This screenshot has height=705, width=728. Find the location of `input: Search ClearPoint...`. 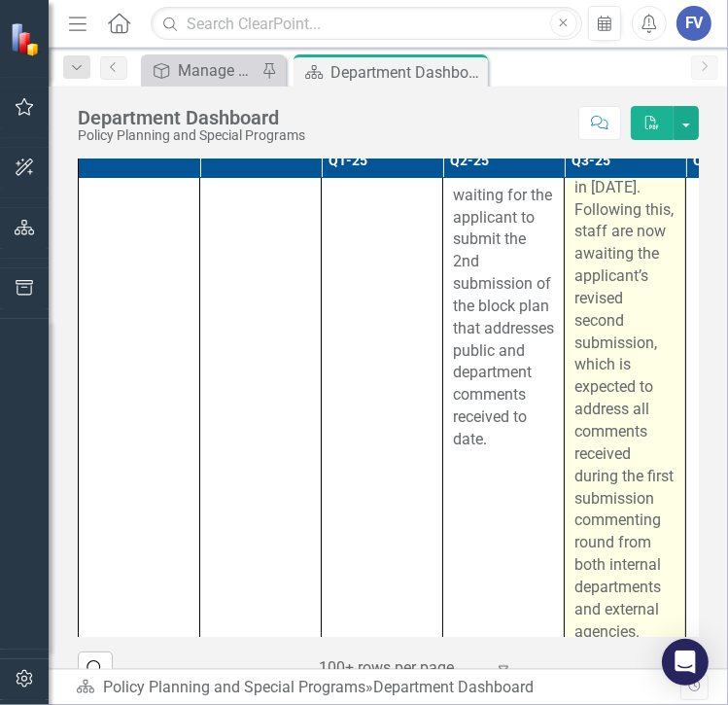

input: Search ClearPoint... is located at coordinates (366, 23).